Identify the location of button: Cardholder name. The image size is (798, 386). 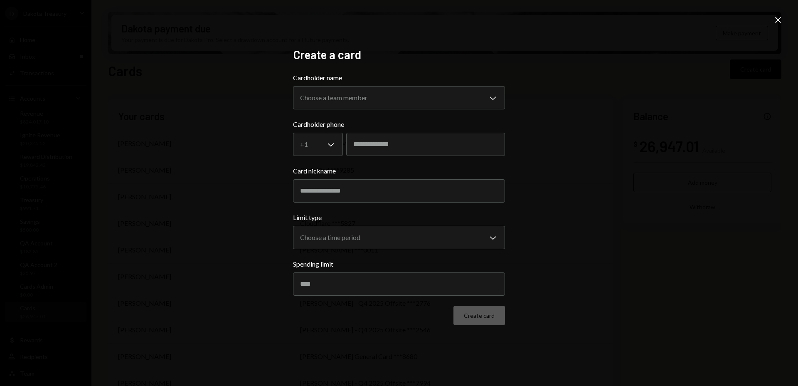
(399, 98).